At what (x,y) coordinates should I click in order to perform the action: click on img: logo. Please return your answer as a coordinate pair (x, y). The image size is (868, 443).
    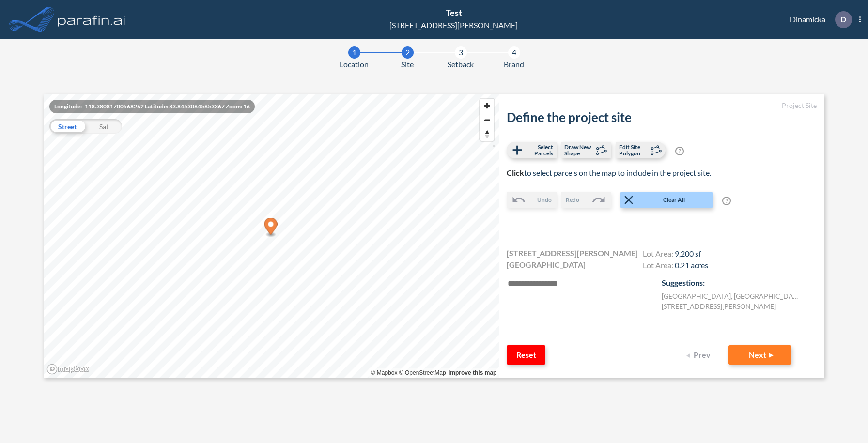
    Looking at the image, I should click on (91, 19).